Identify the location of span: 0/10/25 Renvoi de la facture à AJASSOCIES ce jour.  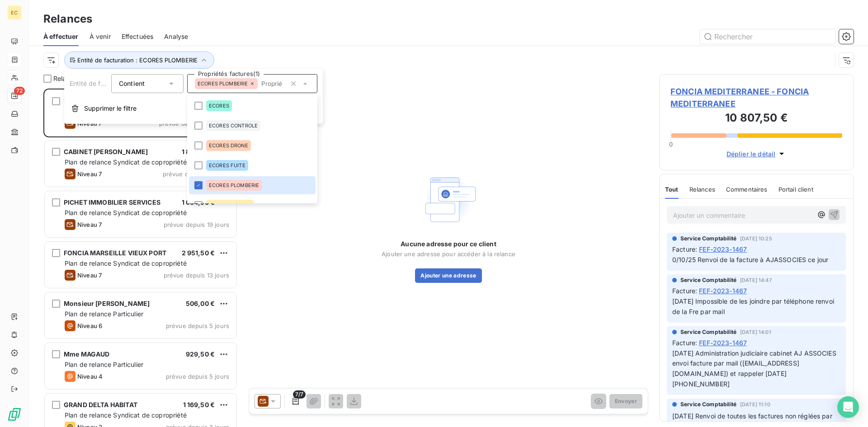
(750, 260).